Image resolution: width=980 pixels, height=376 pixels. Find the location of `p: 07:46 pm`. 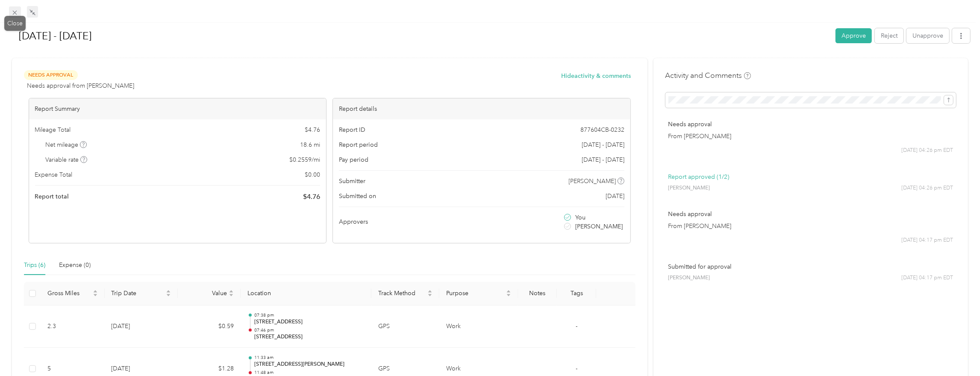

p: 07:46 pm is located at coordinates (309, 330).